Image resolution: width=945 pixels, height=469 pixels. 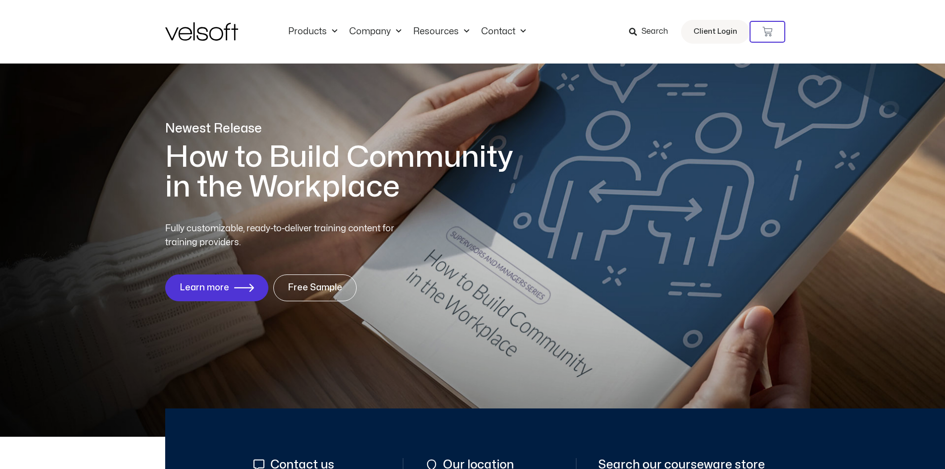 What do you see at coordinates (315, 288) in the screenshot?
I see `a: Free Sample` at bounding box center [315, 288].